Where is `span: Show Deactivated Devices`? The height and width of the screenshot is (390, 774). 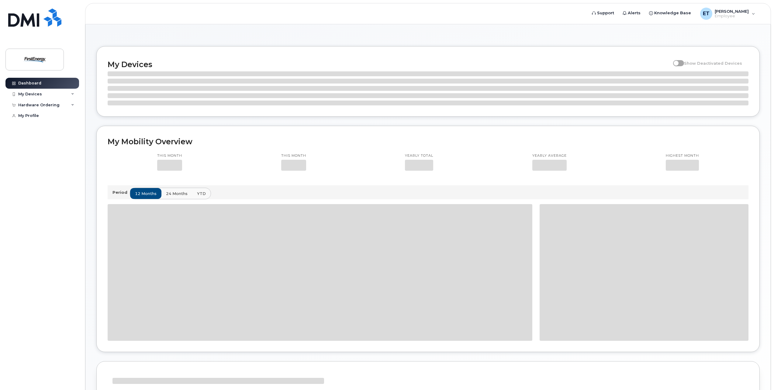 span: Show Deactivated Devices is located at coordinates (713, 63).